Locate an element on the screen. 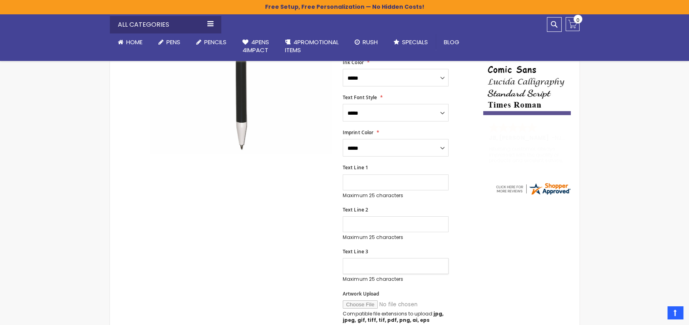 The image size is (689, 325). span: Pens is located at coordinates (173, 42).